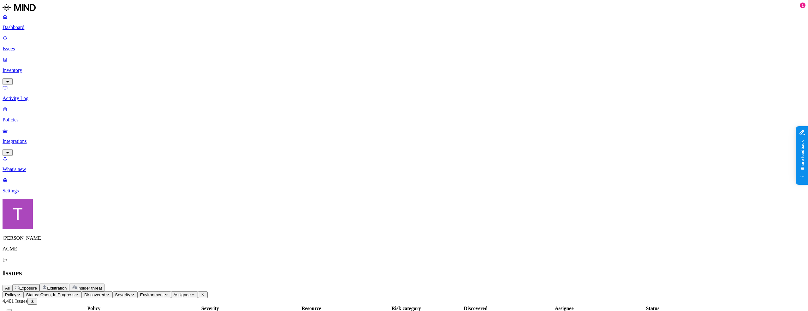  Describe the element at coordinates (404, 141) in the screenshot. I see `p: Integrations` at that location.